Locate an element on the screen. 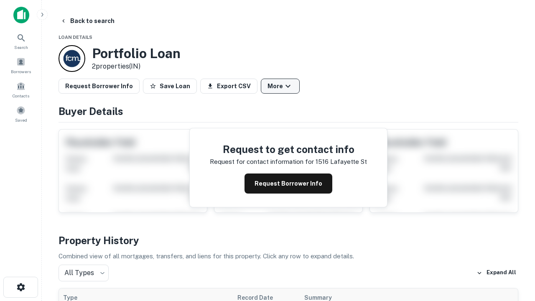 This screenshot has height=301, width=535. img: capitalize-icon.png is located at coordinates (21, 15).